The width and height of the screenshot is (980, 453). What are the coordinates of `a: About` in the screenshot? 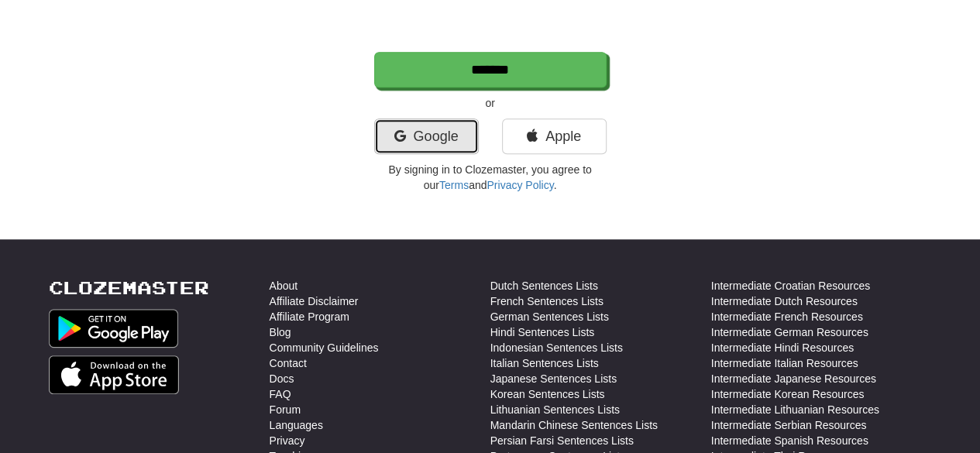 It's located at (284, 286).